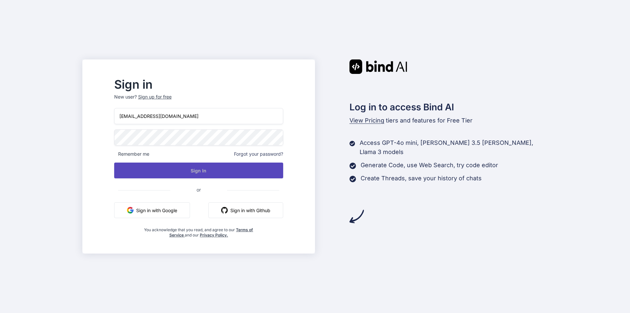 The height and width of the screenshot is (313, 630). What do you see at coordinates (211, 232) in the screenshot?
I see `a: Terms of Service` at bounding box center [211, 232].